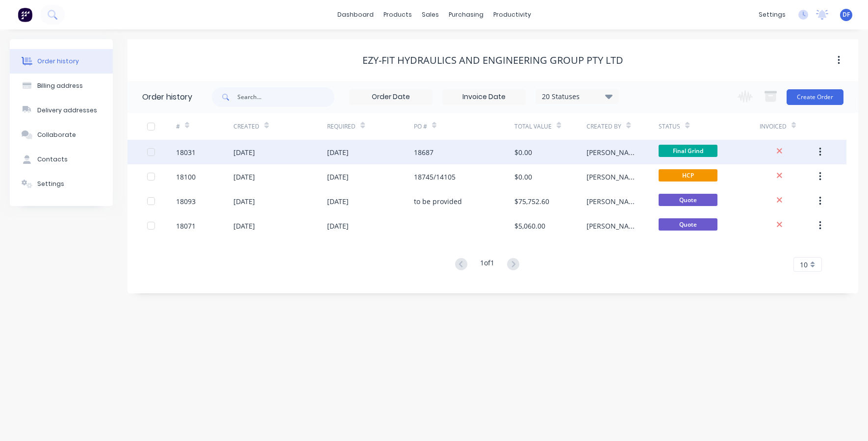 This screenshot has width=868, height=441. What do you see at coordinates (186, 177) in the screenshot?
I see `div: 18100` at bounding box center [186, 177].